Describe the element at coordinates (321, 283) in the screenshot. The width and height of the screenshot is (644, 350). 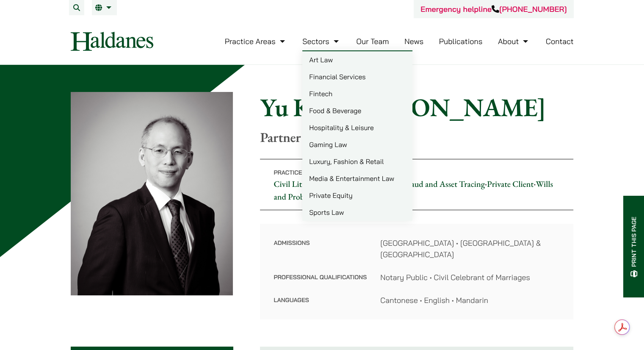
I see `dt: Professional Qualifications` at that location.